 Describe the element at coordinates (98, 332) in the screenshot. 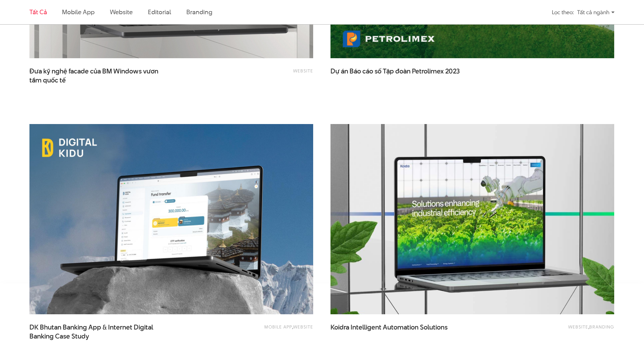

I see `span: DK Bhutan Banking App & Internet Digital` at that location.